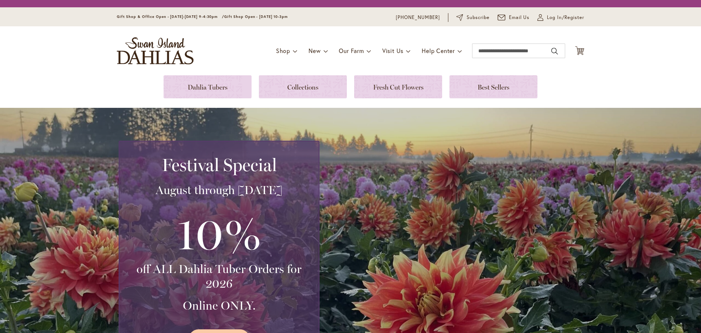 The width and height of the screenshot is (701, 333). Describe the element at coordinates (393, 50) in the screenshot. I see `span: Visit Us` at that location.